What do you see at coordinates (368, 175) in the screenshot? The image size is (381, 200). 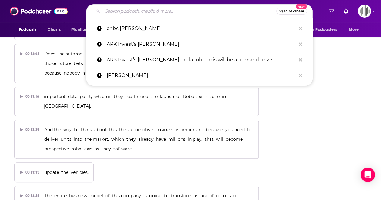 I see `div: Open Intercom Messenger` at bounding box center [368, 175].